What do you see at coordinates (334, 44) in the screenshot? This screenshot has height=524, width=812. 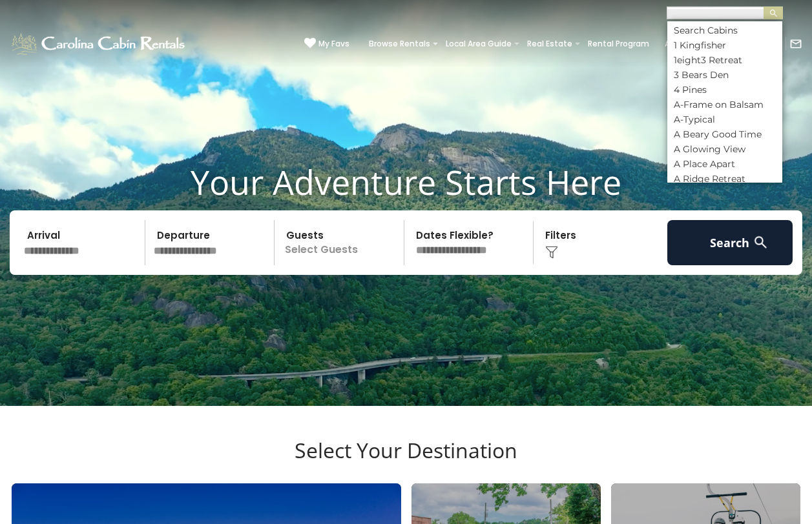 I see `span: My Favs` at bounding box center [334, 44].